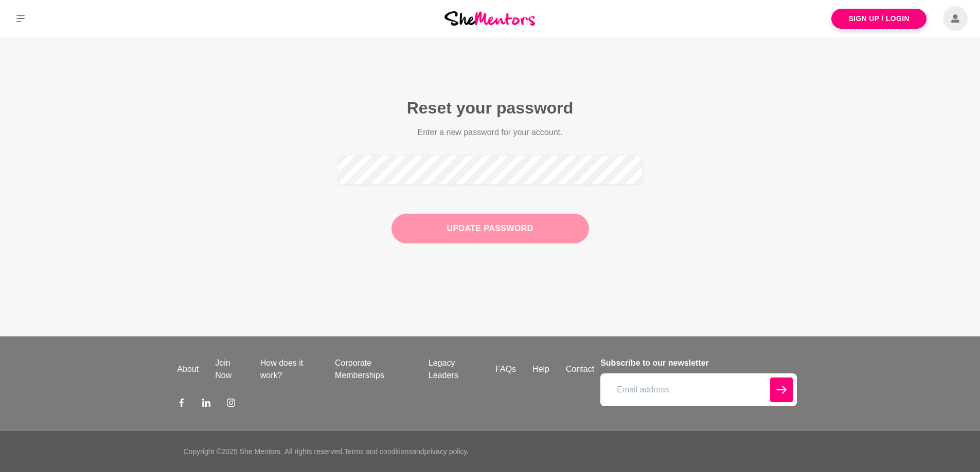 This screenshot has height=472, width=980. Describe the element at coordinates (373, 369) in the screenshot. I see `a: Corporate Memberships` at that location.